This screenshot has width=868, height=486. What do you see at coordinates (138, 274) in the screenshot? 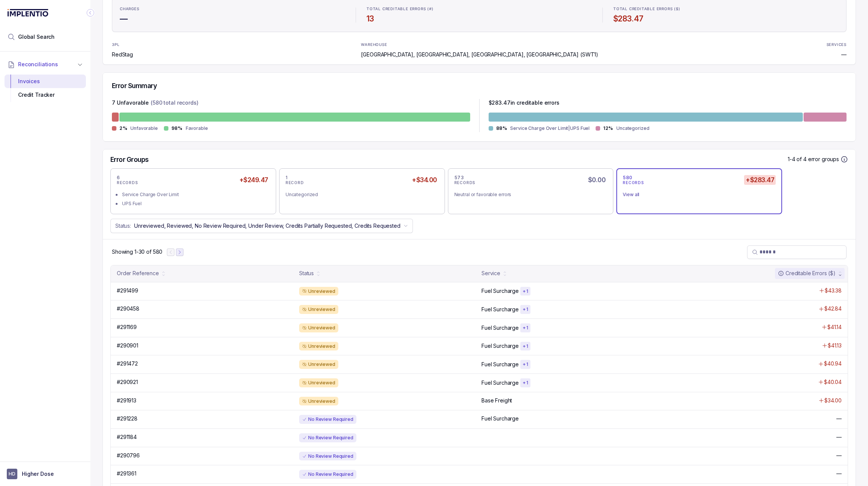
I see `div: Order Reference` at bounding box center [138, 274].